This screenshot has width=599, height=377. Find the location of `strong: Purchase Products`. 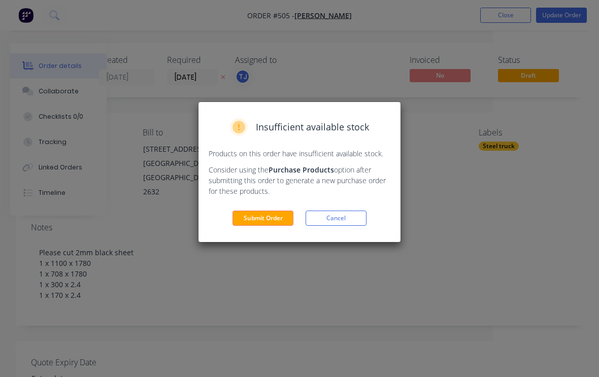

strong: Purchase Products is located at coordinates (301, 170).